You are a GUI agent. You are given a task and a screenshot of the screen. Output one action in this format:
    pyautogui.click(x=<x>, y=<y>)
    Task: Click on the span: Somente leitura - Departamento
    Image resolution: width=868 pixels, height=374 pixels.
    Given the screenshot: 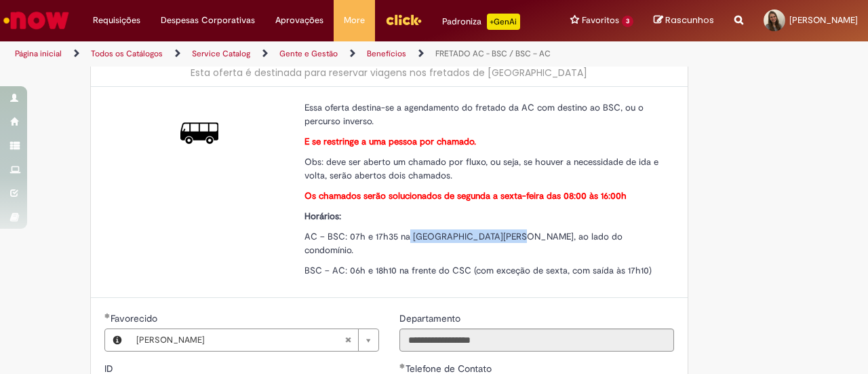 What is the action you would take?
    pyautogui.click(x=431, y=319)
    